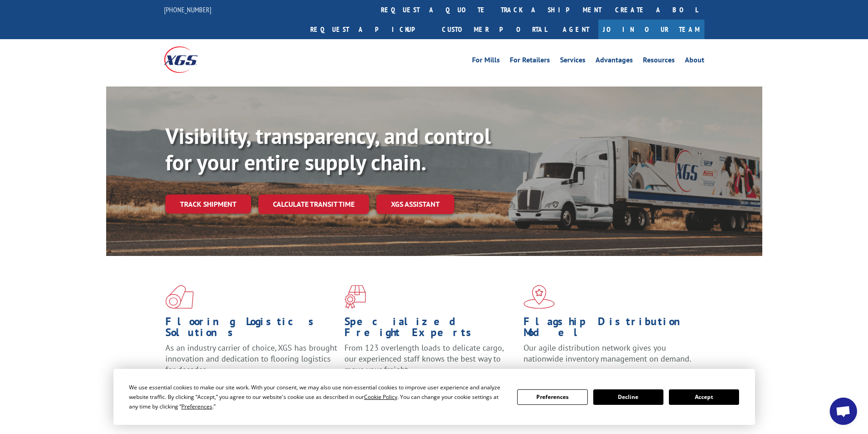 The width and height of the screenshot is (868, 434). I want to click on span: Preferences, so click(197, 406).